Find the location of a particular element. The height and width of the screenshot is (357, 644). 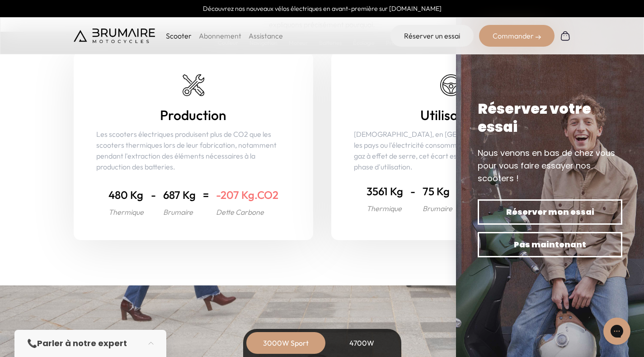

h4: 480 Kg is located at coordinates (127, 194).